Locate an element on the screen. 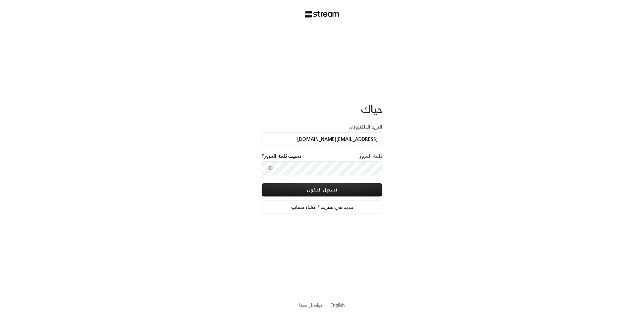 The width and height of the screenshot is (644, 322). a: تواصل معنا is located at coordinates (311, 305).